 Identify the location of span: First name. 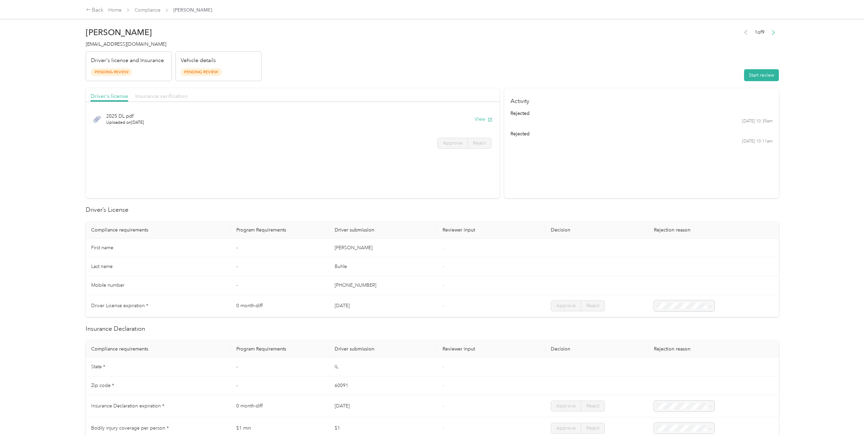
(102, 247).